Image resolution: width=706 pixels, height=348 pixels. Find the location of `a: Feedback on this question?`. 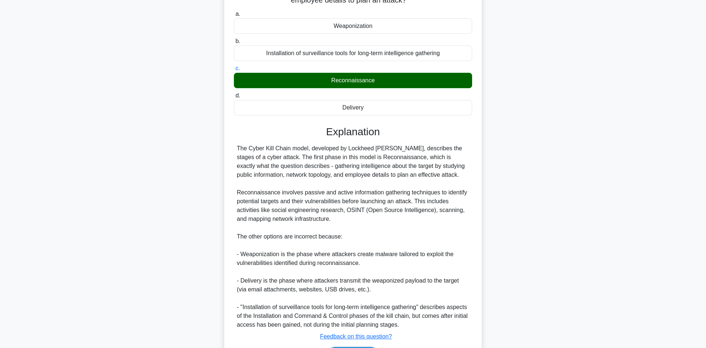

a: Feedback on this question? is located at coordinates (356, 337).